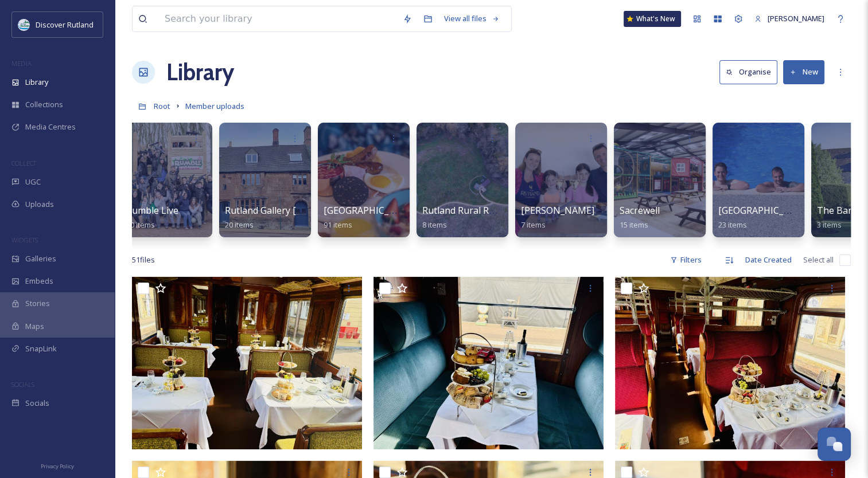  I want to click on span: Stories, so click(38, 304).